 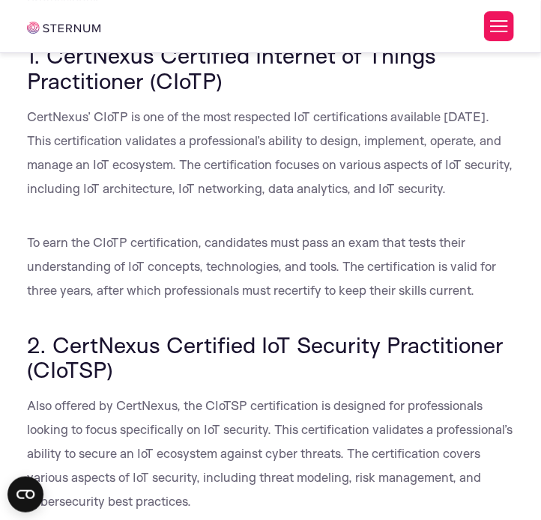 What do you see at coordinates (270, 455) in the screenshot?
I see `p: Also offered by CertNexus, the CIoTSP certification is designed for professionals looking to focu...` at bounding box center [270, 455].